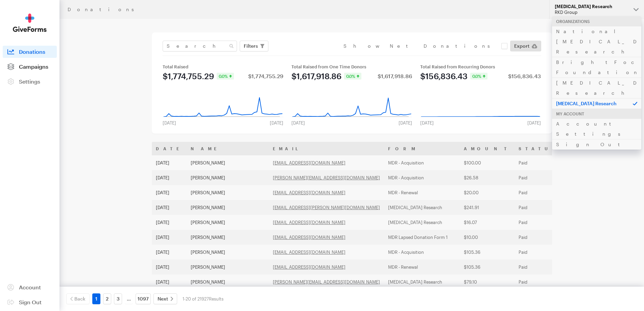 This screenshot has height=311, width=644. I want to click on td: $16.07, so click(487, 222).